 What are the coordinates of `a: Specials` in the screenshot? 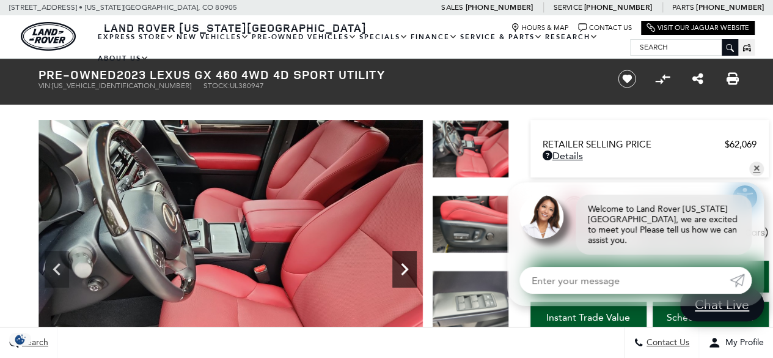 It's located at (384, 37).